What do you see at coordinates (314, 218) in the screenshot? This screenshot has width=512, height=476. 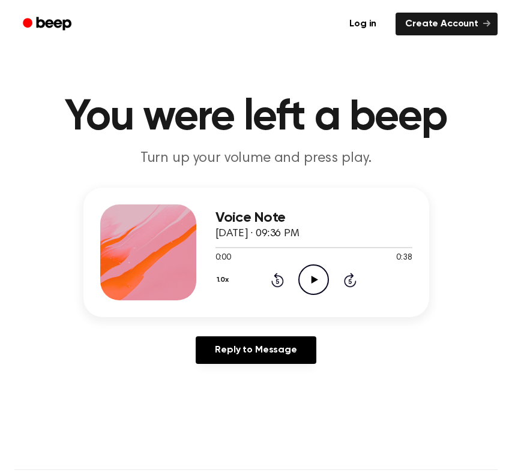 I see `h3: Voice Note` at bounding box center [314, 218].